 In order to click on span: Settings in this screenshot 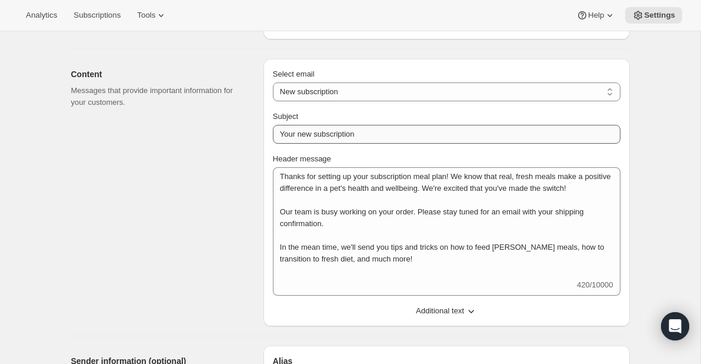, I will do `click(660, 15)`.